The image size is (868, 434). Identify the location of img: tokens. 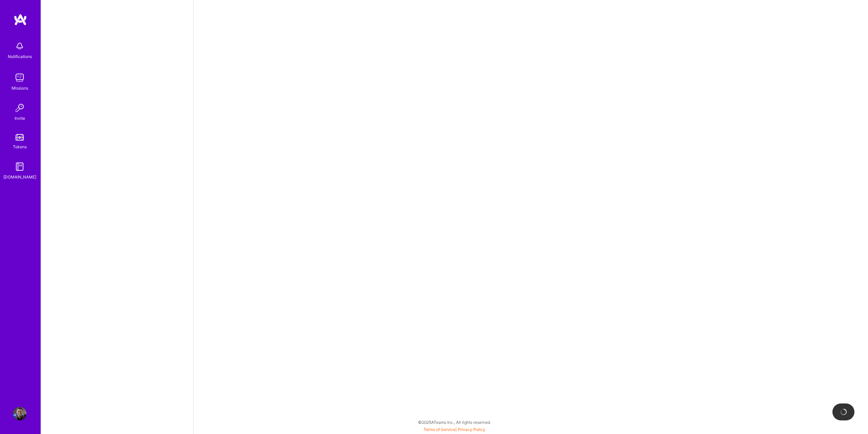
(20, 137).